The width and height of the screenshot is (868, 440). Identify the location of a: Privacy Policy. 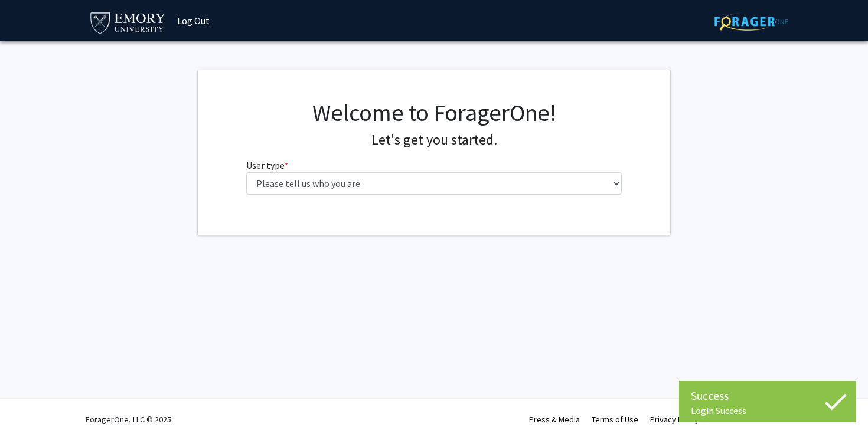
(675, 420).